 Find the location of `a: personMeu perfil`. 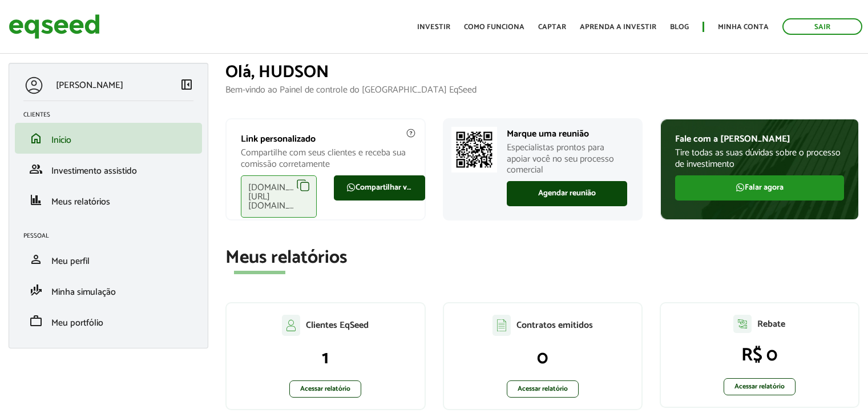

a: personMeu perfil is located at coordinates (108, 259).